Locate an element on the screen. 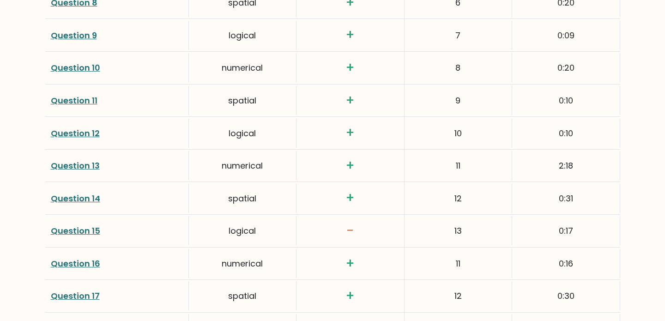  div: 13 is located at coordinates (458, 231).